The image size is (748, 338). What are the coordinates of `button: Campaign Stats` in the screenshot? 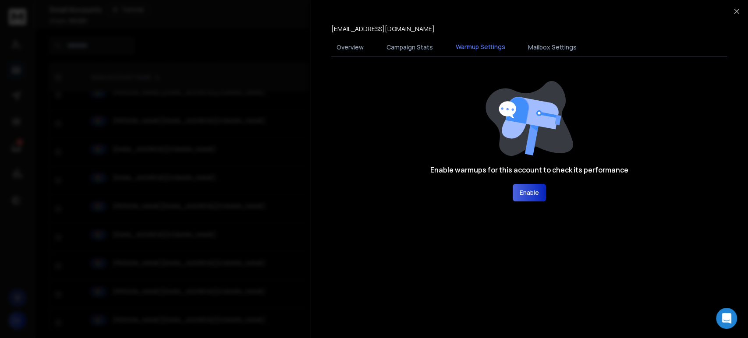 It's located at (410, 47).